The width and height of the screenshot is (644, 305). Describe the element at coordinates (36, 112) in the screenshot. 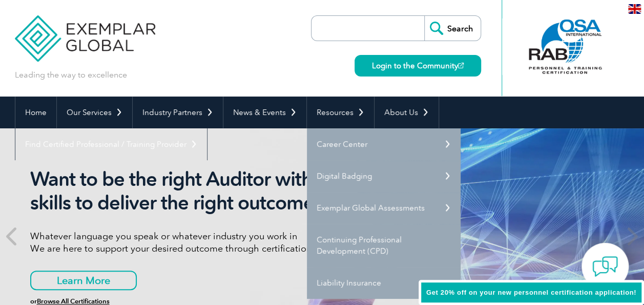

I see `a: Home` at that location.